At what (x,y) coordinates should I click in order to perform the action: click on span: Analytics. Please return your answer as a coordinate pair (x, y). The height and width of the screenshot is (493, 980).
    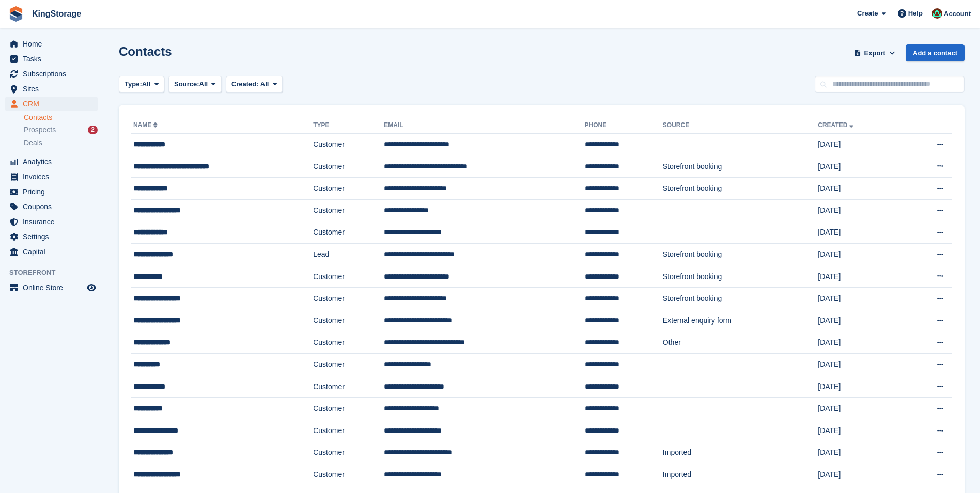
    Looking at the image, I should click on (54, 161).